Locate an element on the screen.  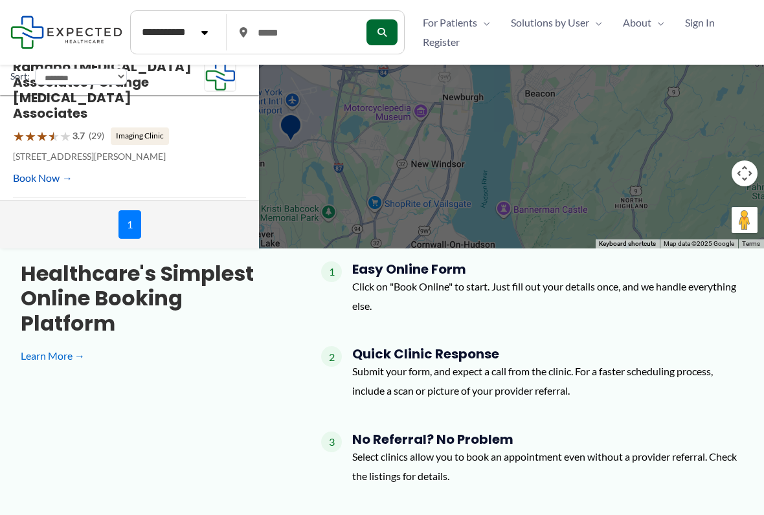
span: Register is located at coordinates (441, 42).